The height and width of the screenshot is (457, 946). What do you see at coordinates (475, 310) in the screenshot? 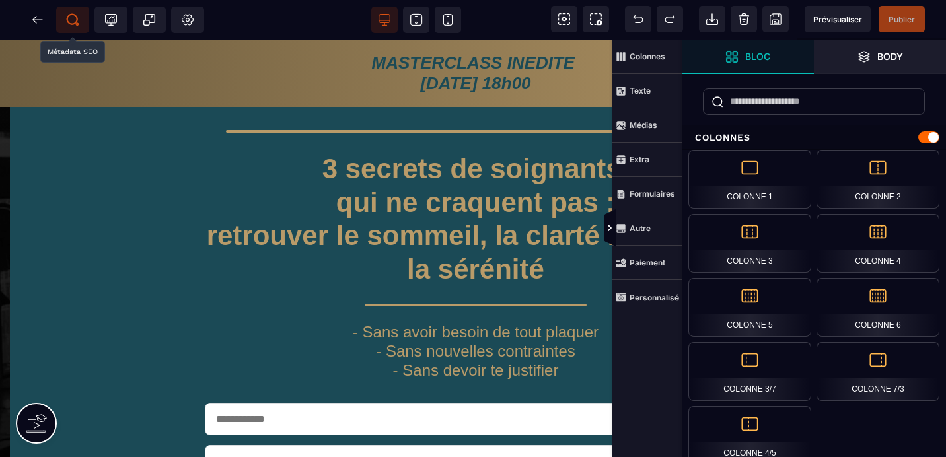
I see `h1: - Sans avoir besoin de tout plaquer - Sans nouvelles contraintes - Sans devoir te justifier` at bounding box center [475, 310].